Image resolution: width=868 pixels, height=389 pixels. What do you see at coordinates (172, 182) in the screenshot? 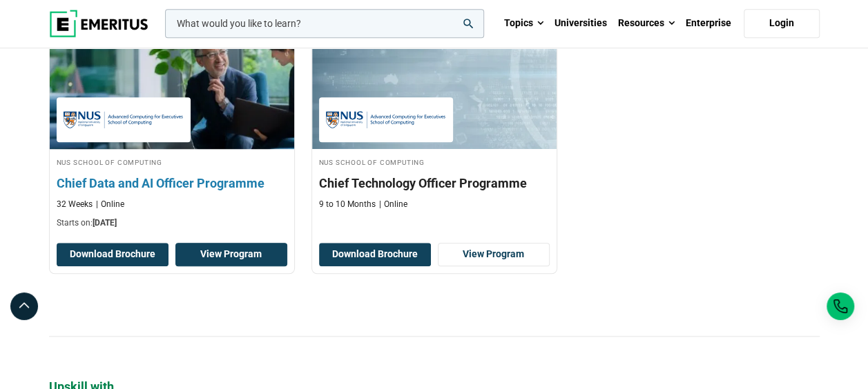
I see `h3: Chief Data and AI Officer Programme` at bounding box center [172, 182].